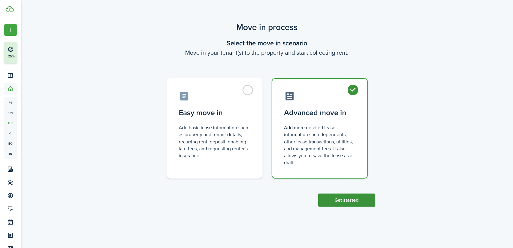 This screenshot has height=248, width=513. I want to click on control-radio-card-description: Add basic lease information such as property and tenant details, recurring rent, deposit, enablin..., so click(214, 141).